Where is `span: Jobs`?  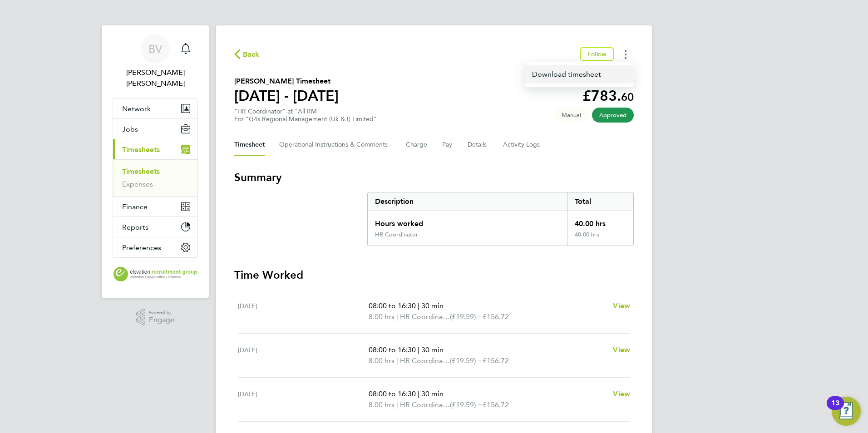
span: Jobs is located at coordinates (130, 129).